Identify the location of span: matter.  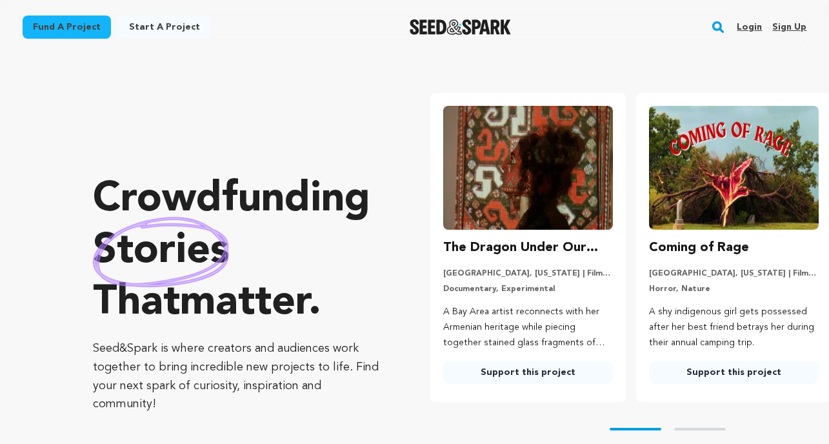
(244, 303).